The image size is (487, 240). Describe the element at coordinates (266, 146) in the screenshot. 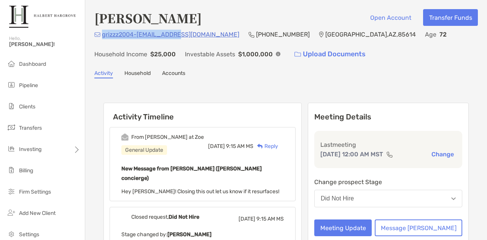

I see `div: Reply` at that location.